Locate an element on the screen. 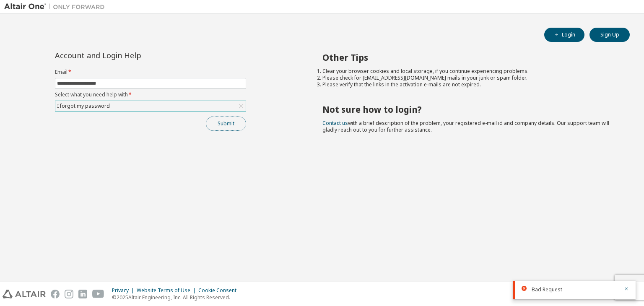  div: Cookie Consent is located at coordinates (219, 290).